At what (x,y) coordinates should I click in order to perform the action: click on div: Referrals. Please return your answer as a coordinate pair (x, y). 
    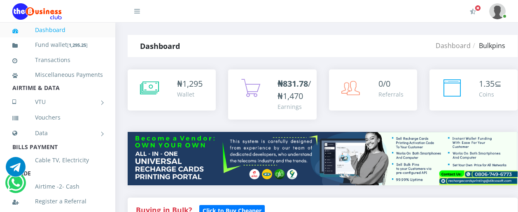
    Looking at the image, I should click on (391, 94).